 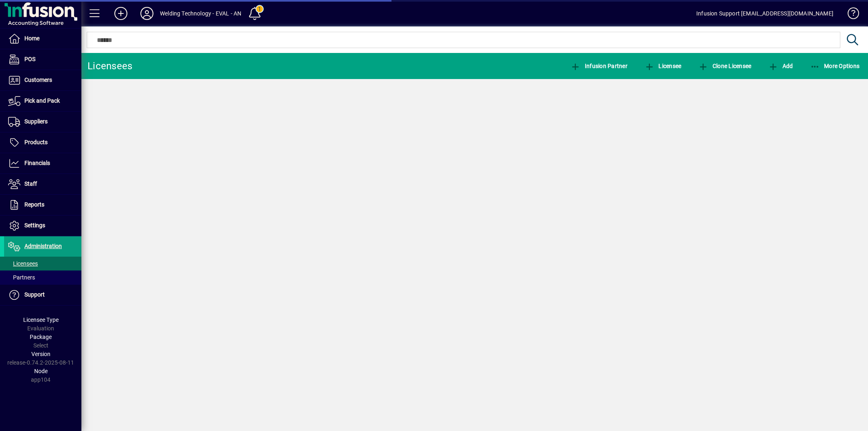 What do you see at coordinates (34, 205) in the screenshot?
I see `span: Reports` at bounding box center [34, 205].